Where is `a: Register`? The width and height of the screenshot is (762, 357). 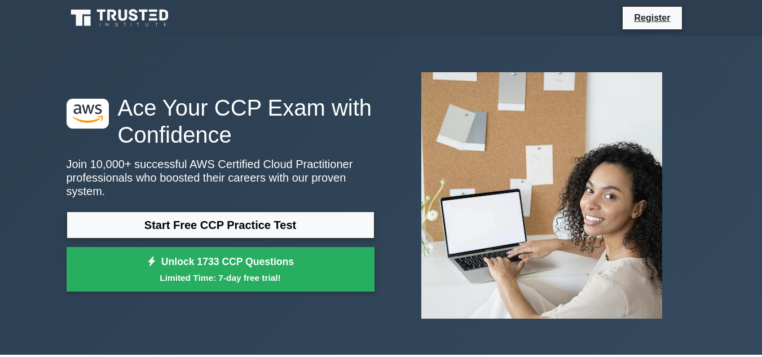 a: Register is located at coordinates (652, 17).